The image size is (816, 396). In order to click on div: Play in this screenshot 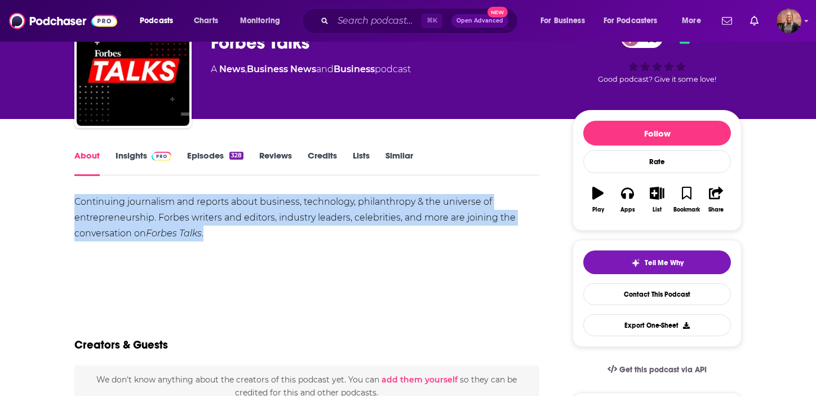, I will do `click(598, 210)`.